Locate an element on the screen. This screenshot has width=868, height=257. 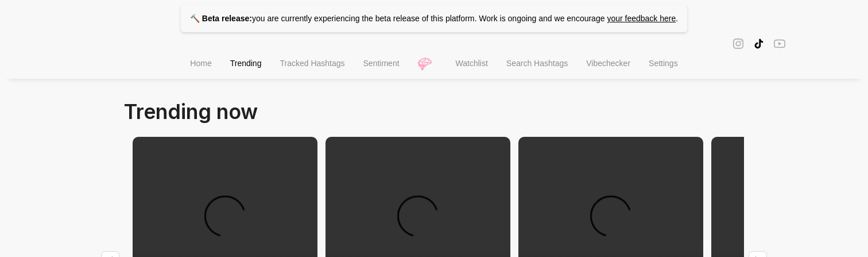
span: instagram is located at coordinates (738, 43).